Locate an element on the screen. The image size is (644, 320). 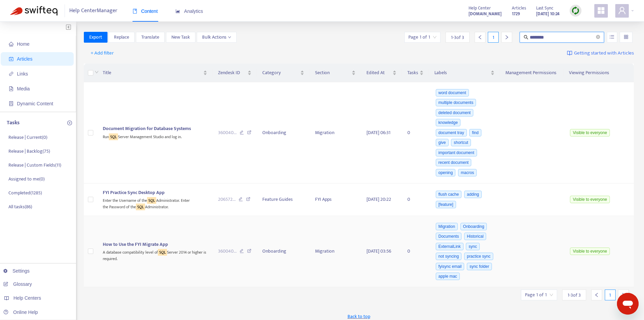
div: 1 is located at coordinates (493, 37).